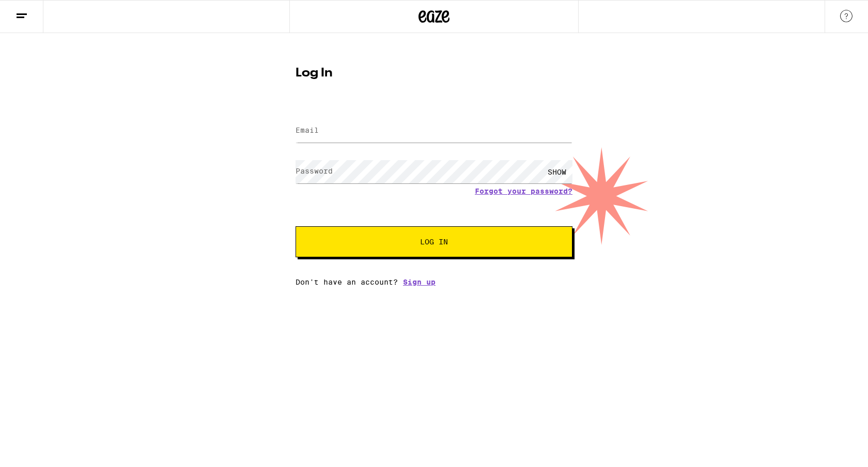 Image resolution: width=868 pixels, height=467 pixels. I want to click on div: SHOW, so click(557, 172).